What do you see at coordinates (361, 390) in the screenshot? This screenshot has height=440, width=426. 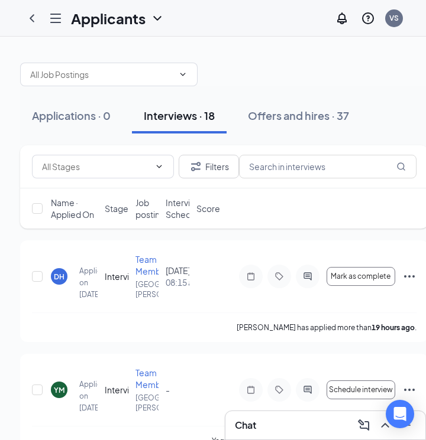 I see `span: Schedule interview` at bounding box center [361, 390].